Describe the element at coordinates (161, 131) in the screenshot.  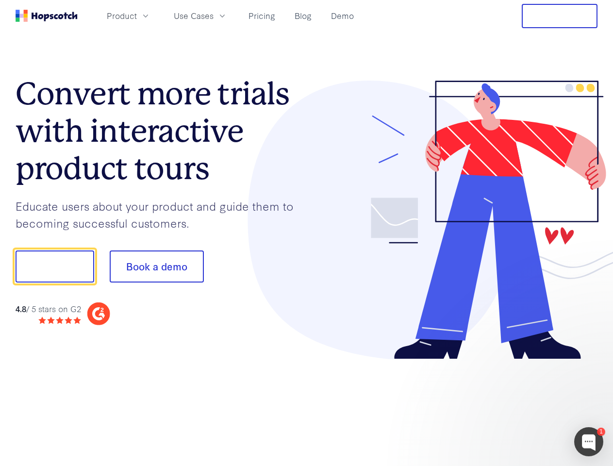
I see `h1: Convert more trials with interactive product tours` at that location.